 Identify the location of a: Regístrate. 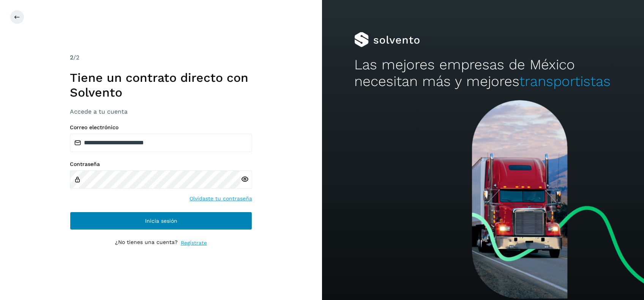
(194, 243).